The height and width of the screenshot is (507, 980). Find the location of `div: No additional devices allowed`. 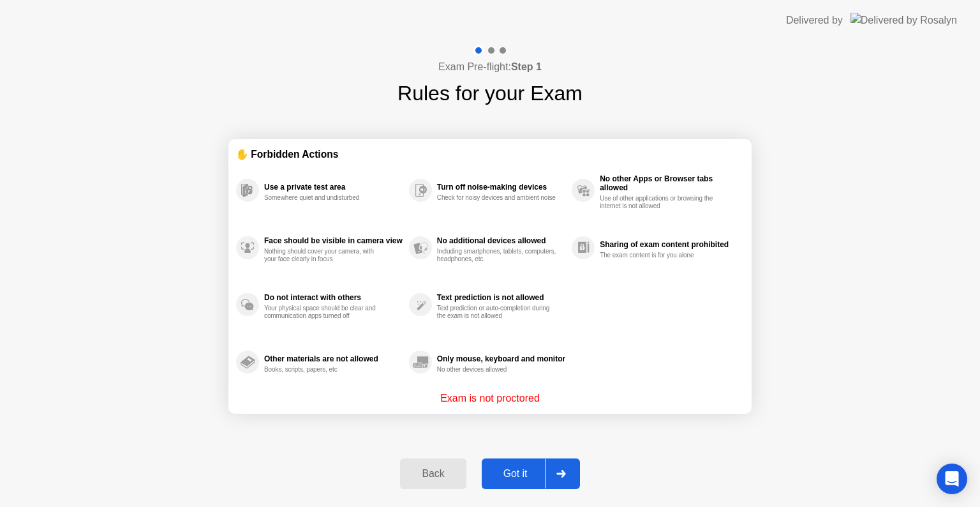

div: No additional devices allowed is located at coordinates (501, 240).